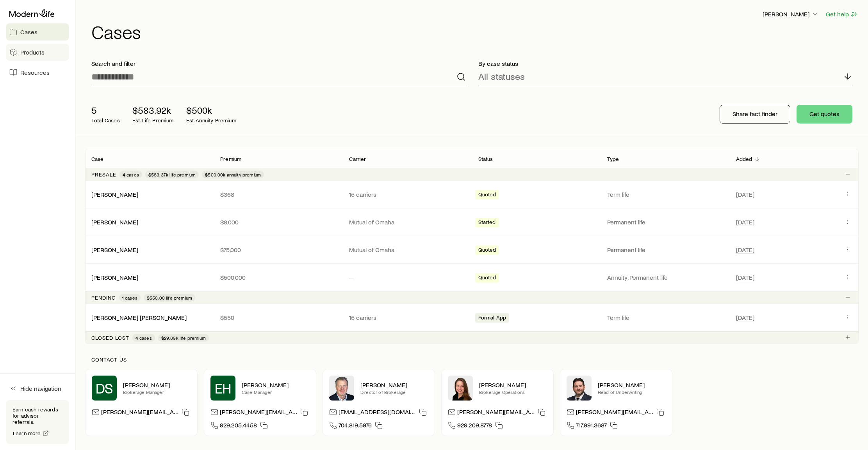 The height and width of the screenshot is (450, 868). Describe the element at coordinates (38, 389) in the screenshot. I see `button: Hide navigation` at that location.